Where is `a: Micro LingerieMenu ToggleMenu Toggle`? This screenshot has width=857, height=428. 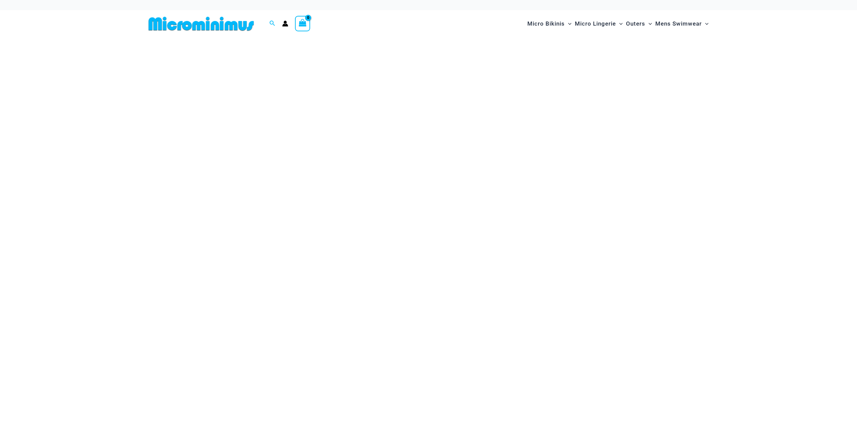 a: Micro LingerieMenu ToggleMenu Toggle is located at coordinates (599, 24).